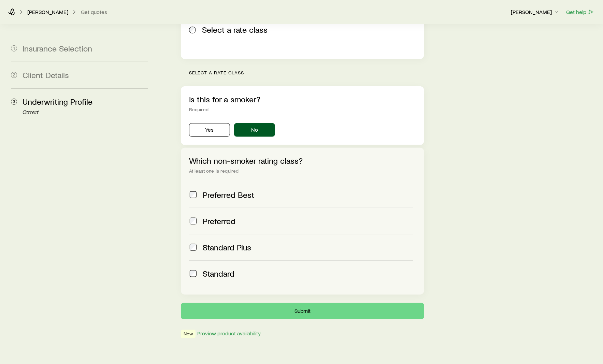  Describe the element at coordinates (94, 12) in the screenshot. I see `button: Get quotes` at that location.